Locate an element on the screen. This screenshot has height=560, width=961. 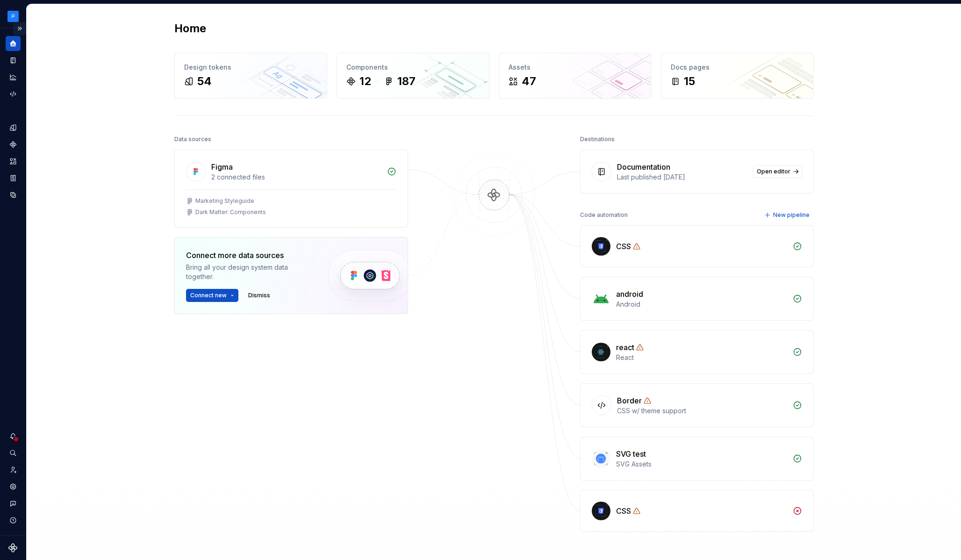
div: React is located at coordinates (701, 357).